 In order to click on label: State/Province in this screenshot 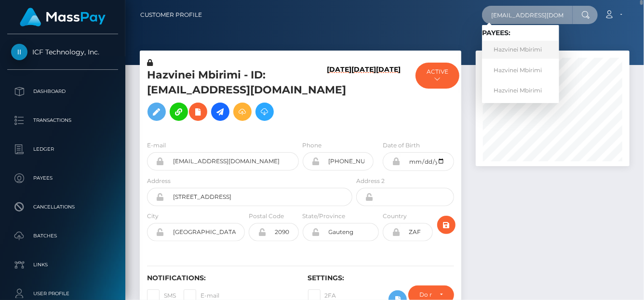, I will do `click(324, 216)`.